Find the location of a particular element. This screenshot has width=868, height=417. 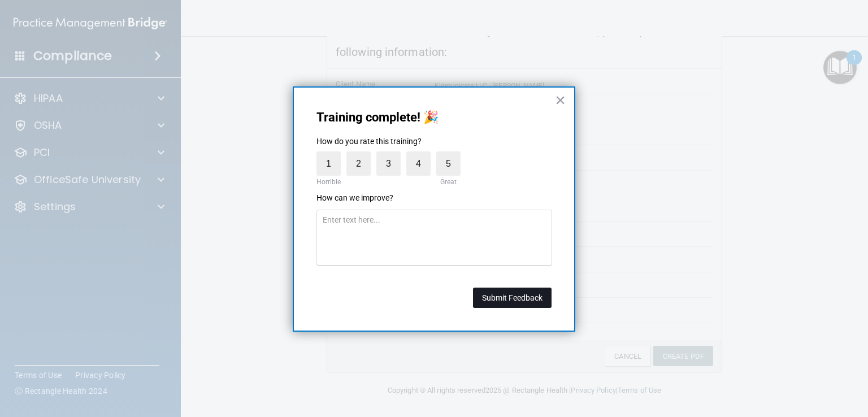

label: 3 is located at coordinates (388, 163).